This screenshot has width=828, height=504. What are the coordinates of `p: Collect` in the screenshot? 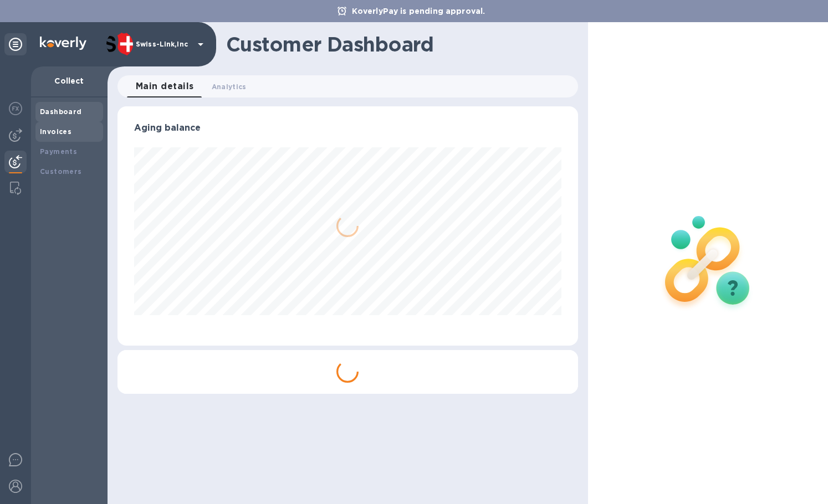 It's located at (69, 81).